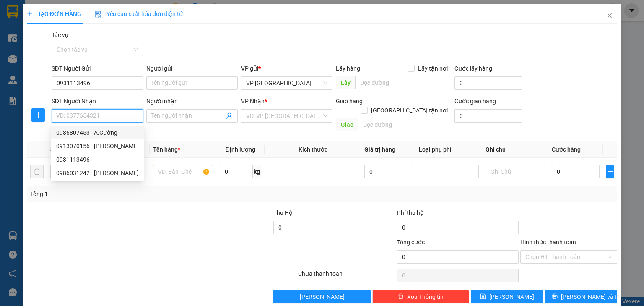 The height and width of the screenshot is (306, 644). What do you see at coordinates (97, 132) in the screenshot?
I see `div: 0936807453 - A.Cường` at bounding box center [97, 132].